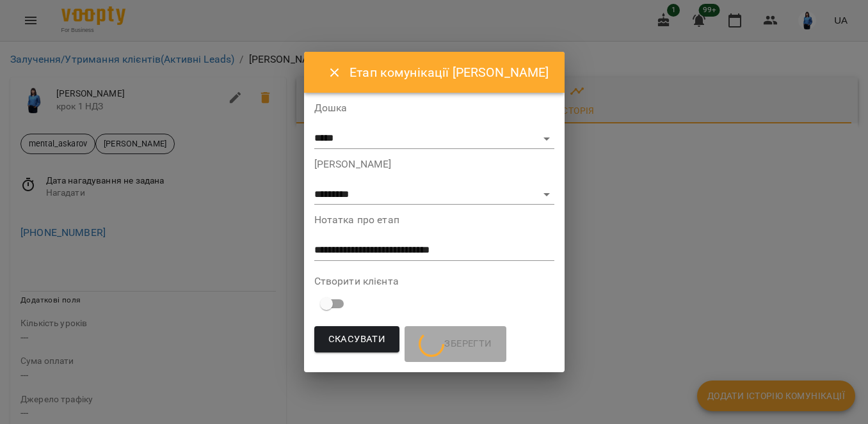 The height and width of the screenshot is (424, 868). Describe the element at coordinates (357, 340) in the screenshot. I see `span: Скасувати` at that location.